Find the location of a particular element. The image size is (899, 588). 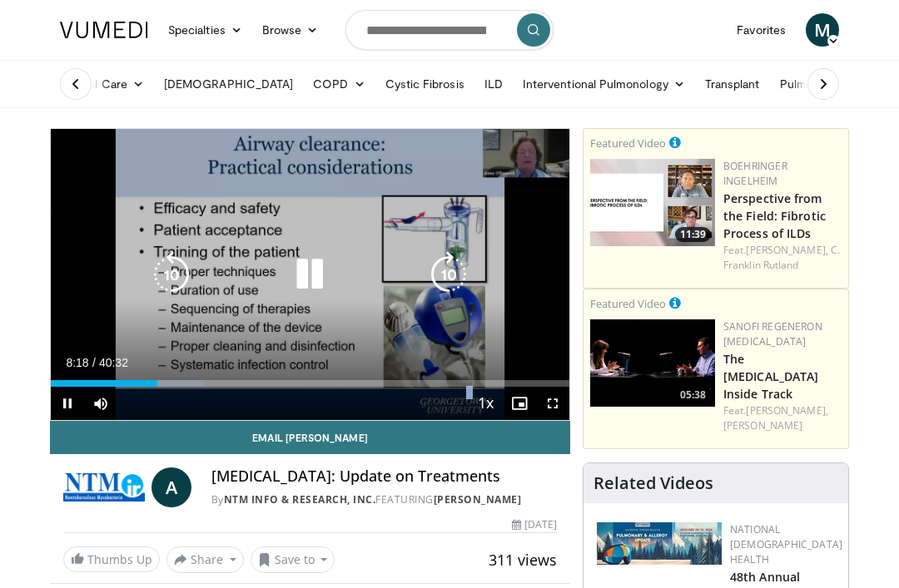

img: NTM Info & Research, Inc. is located at coordinates (104, 488).